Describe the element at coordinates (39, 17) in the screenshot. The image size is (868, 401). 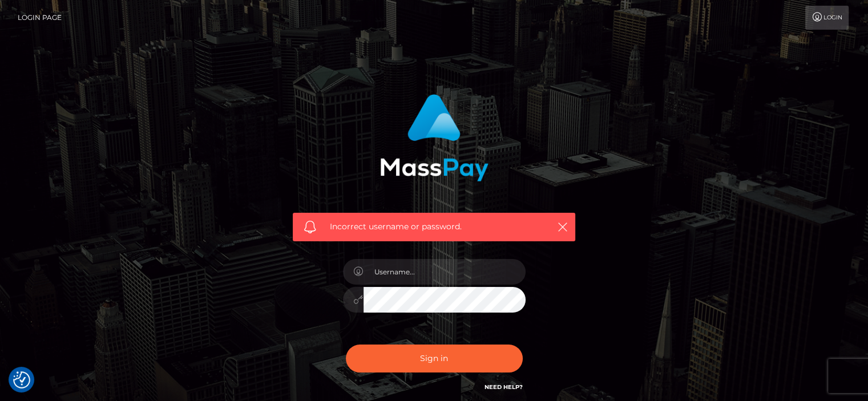
I see `a: Login Page` at that location.